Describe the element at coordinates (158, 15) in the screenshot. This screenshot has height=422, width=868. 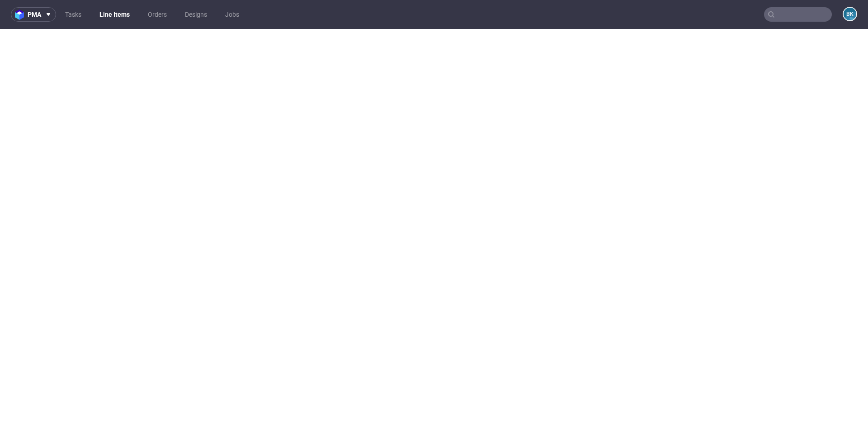
I see `a: Orders` at that location.